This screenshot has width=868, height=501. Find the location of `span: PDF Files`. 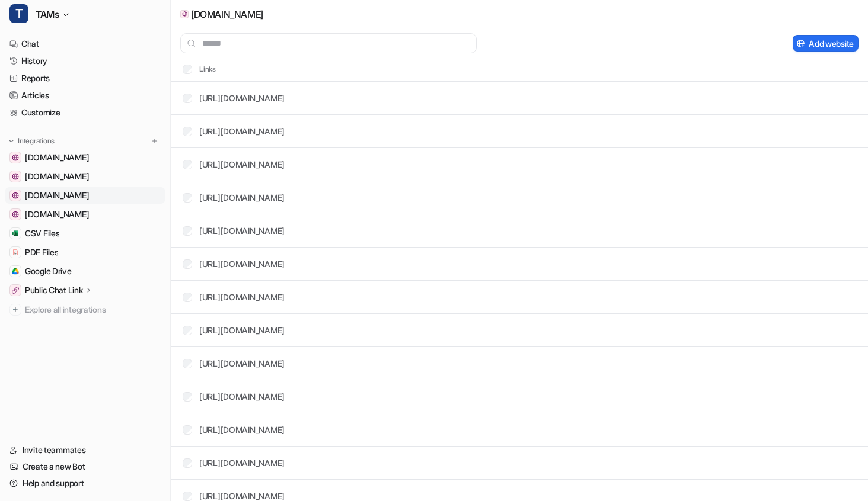

span: PDF Files is located at coordinates (42, 252).